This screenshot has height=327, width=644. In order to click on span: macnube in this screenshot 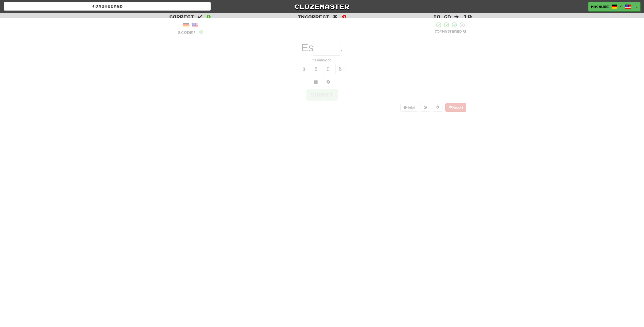, I will do `click(600, 6)`.